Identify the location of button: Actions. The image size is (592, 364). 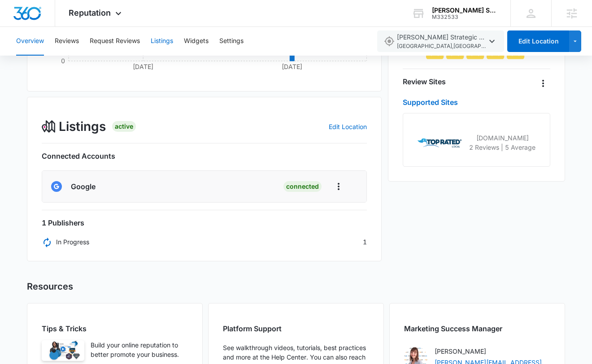
(338, 187).